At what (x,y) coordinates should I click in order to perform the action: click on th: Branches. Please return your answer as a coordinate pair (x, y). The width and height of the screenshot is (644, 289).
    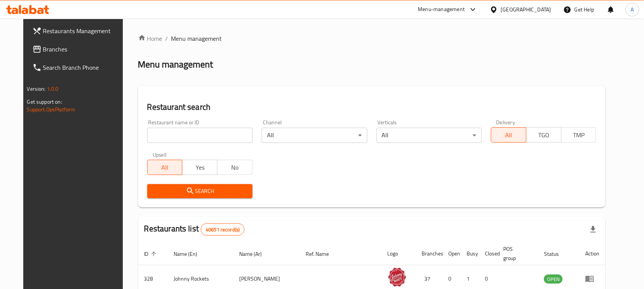
    Looking at the image, I should click on (429, 254).